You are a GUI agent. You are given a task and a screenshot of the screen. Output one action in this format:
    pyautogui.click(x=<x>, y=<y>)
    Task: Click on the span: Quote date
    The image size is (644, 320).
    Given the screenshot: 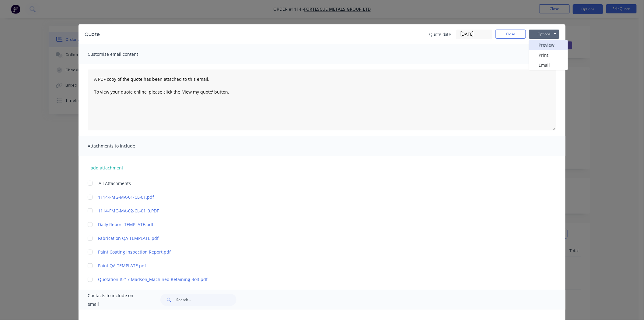 What is the action you would take?
    pyautogui.click(x=440, y=34)
    